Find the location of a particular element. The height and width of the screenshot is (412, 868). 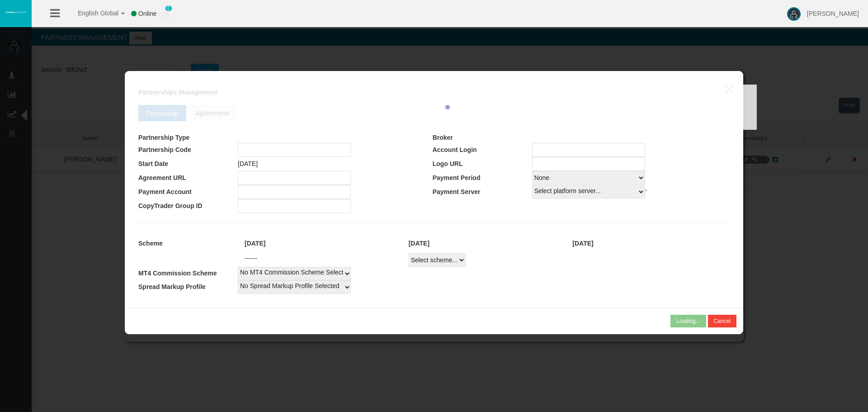

img: logo.svg is located at coordinates (16, 12).